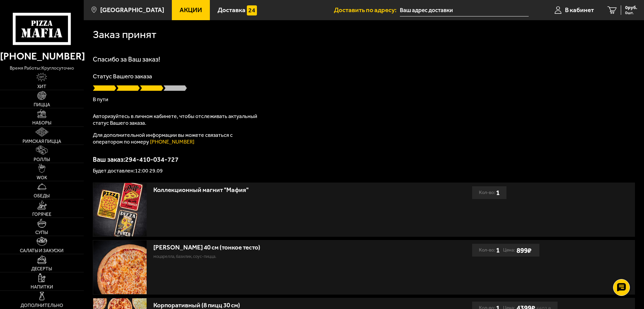 The height and width of the screenshot is (309, 644). Describe the element at coordinates (42, 105) in the screenshot. I see `span: Пицца` at that location.